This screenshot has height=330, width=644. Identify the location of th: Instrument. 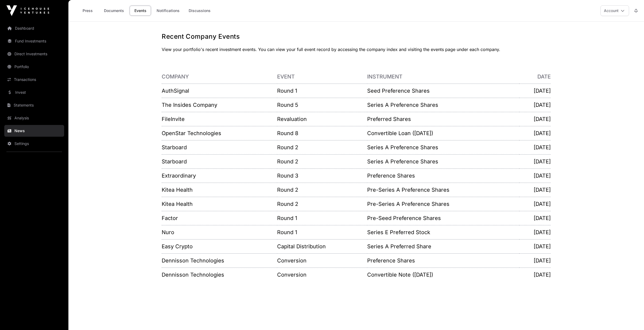
(443, 77).